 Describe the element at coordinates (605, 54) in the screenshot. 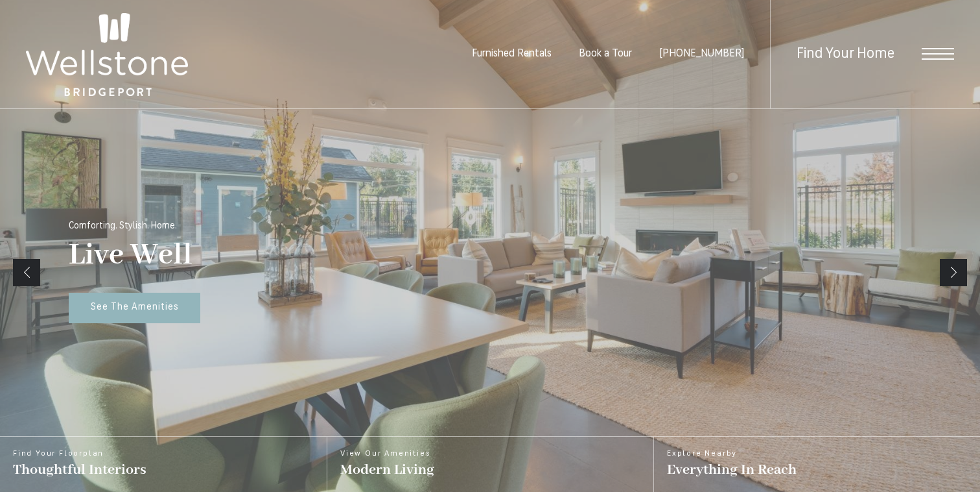

I see `span: Book a Tour` at that location.